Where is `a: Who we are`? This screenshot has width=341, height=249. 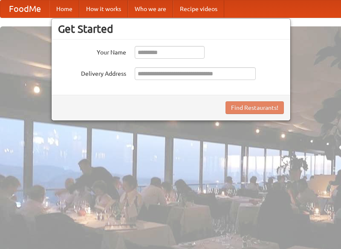
a: Who we are is located at coordinates (150, 9).